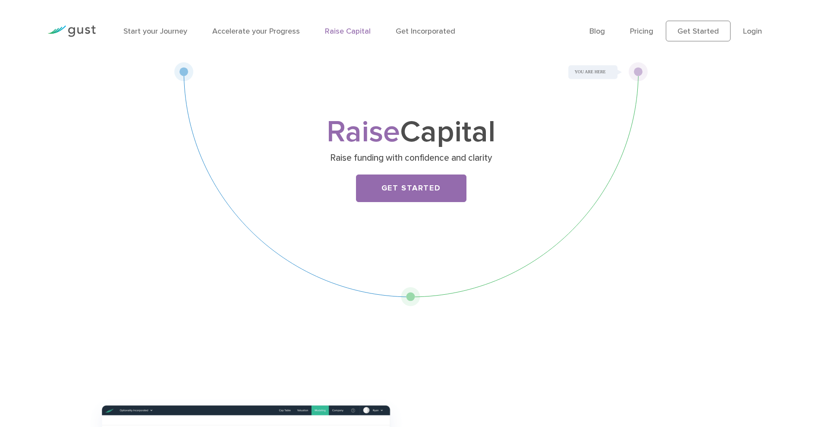  I want to click on a: Pricing, so click(641, 31).